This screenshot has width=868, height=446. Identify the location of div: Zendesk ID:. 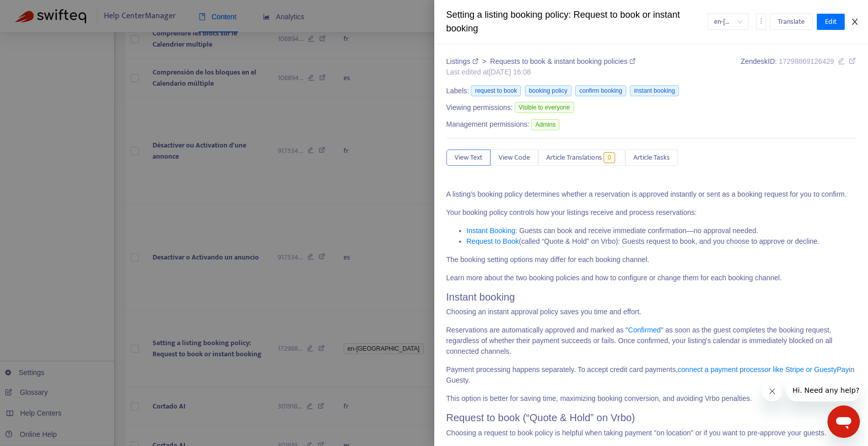
(798, 67).